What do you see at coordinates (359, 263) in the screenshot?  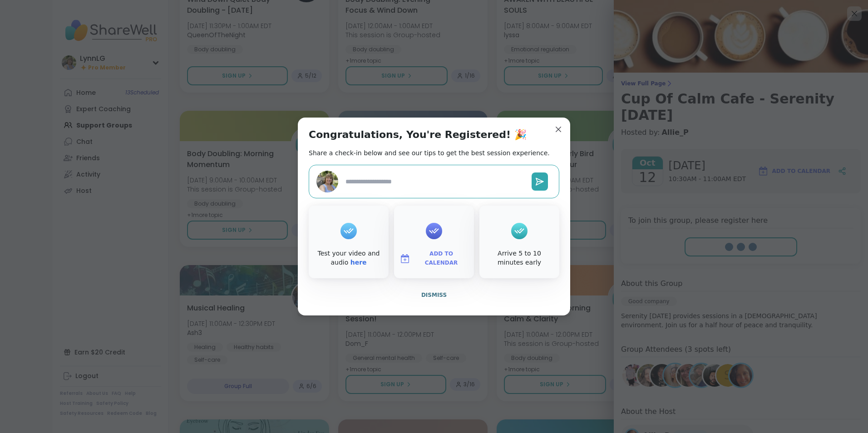 I see `a: here` at bounding box center [359, 263].